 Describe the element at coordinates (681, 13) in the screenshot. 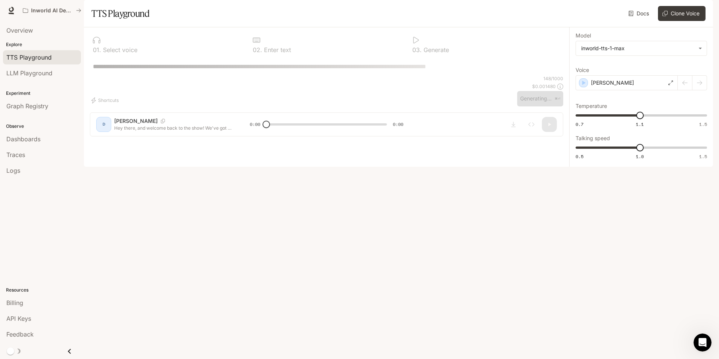

I see `button: Clone Voice` at that location.